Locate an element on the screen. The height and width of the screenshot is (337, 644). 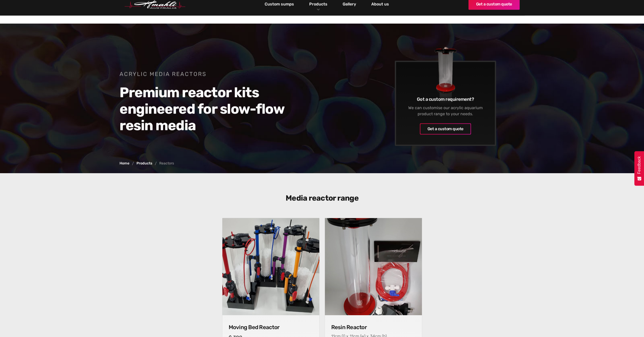
div: We can customise our acrylic aquarium product range to your needs. is located at coordinates (445, 111).